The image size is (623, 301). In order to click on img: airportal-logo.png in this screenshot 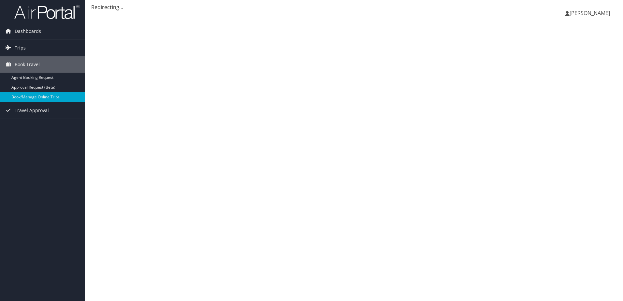, I will do `click(47, 12)`.